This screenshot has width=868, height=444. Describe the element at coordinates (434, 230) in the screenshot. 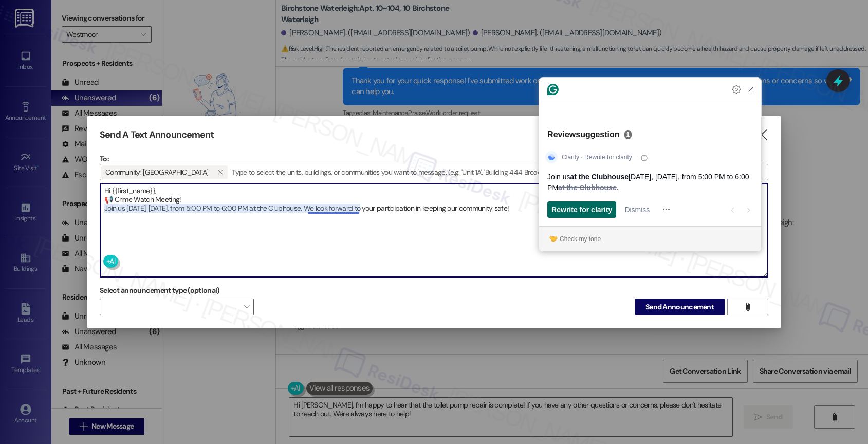

I see `textarea: To enrich screen reader interactions, please activate Accessibility in Grammarly extension settings` at that location.